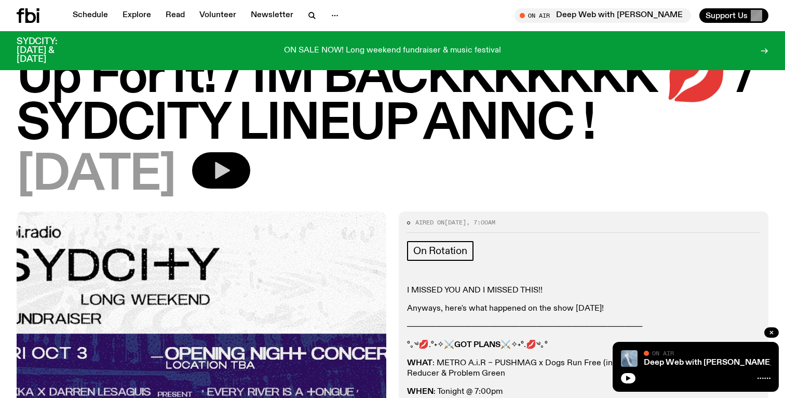  Describe the element at coordinates (272, 16) in the screenshot. I see `a: Newsletter` at that location.